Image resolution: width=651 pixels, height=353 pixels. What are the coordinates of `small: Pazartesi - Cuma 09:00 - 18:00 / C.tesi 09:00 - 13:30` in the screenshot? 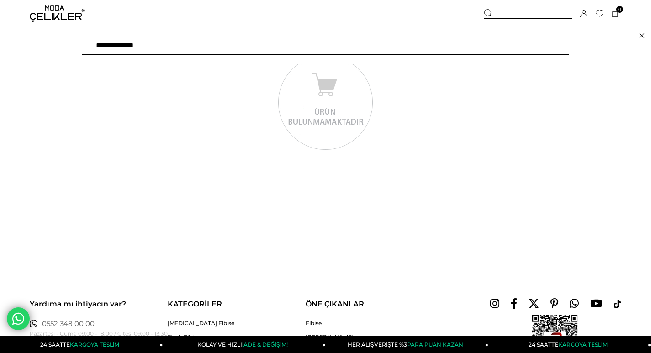 It's located at (99, 334).